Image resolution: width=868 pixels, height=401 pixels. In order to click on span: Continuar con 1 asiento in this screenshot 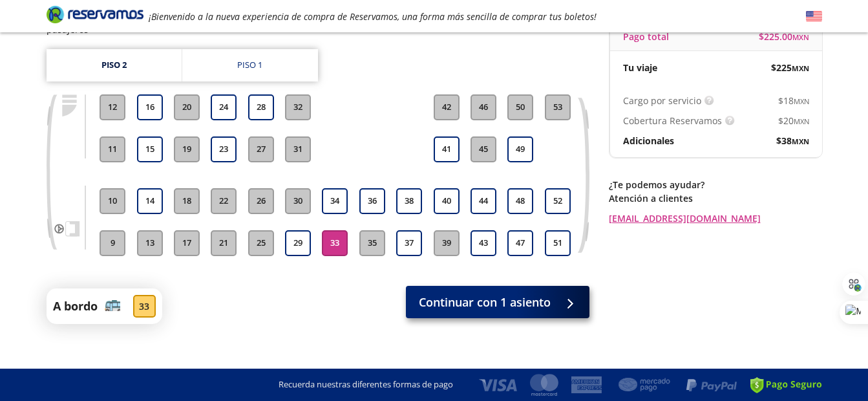, I will do `click(485, 302)`.